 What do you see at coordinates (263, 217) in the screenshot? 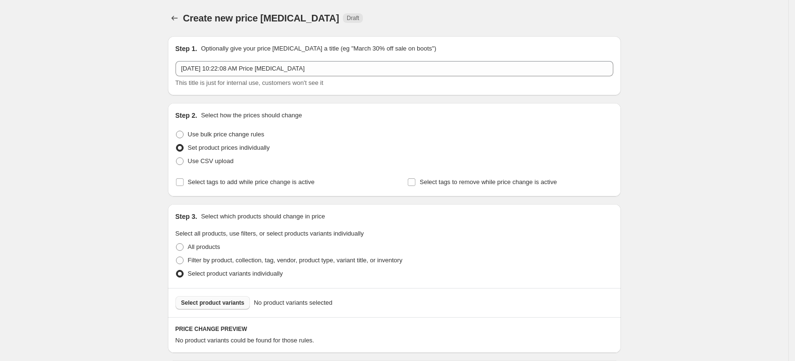
I see `p: Select which products should change in price` at bounding box center [263, 217].